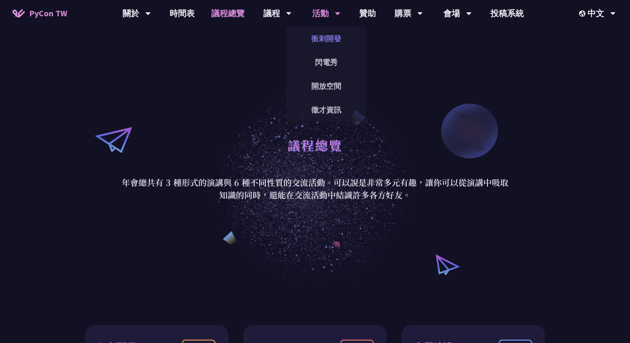 The height and width of the screenshot is (343, 630). What do you see at coordinates (40, 13) in the screenshot?
I see `a: PyCon TW` at bounding box center [40, 13].